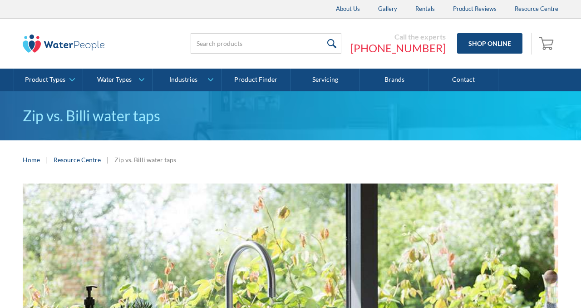 The height and width of the screenshot is (308, 581). What do you see at coordinates (145, 159) in the screenshot?
I see `div: Zip vs. Billi water taps` at bounding box center [145, 159].